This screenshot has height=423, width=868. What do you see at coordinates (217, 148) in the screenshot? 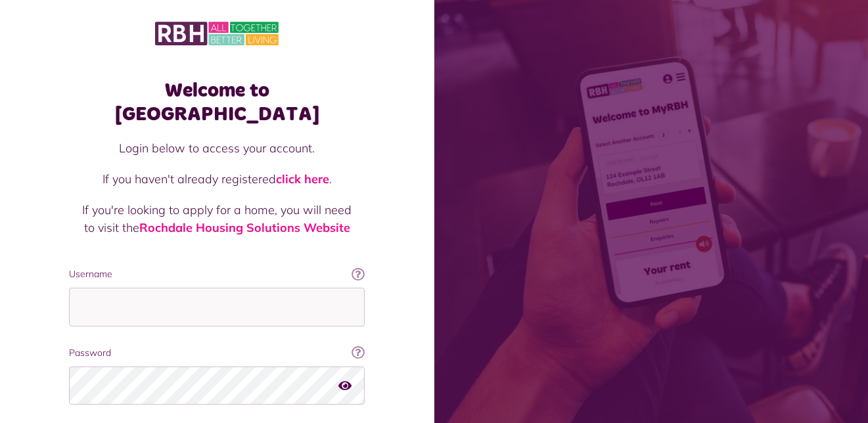
I see `p: Login below to access your account.` at bounding box center [217, 148].